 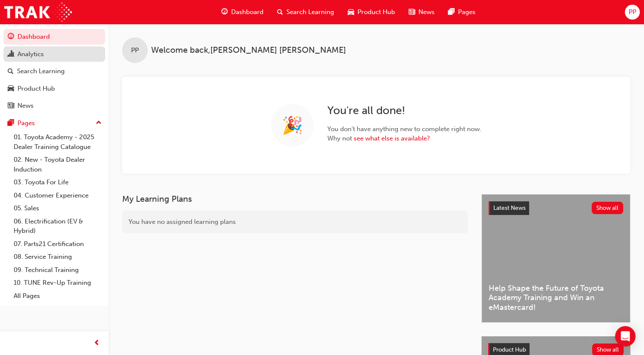 What do you see at coordinates (310, 12) in the screenshot?
I see `span: Search Learning` at bounding box center [310, 12].